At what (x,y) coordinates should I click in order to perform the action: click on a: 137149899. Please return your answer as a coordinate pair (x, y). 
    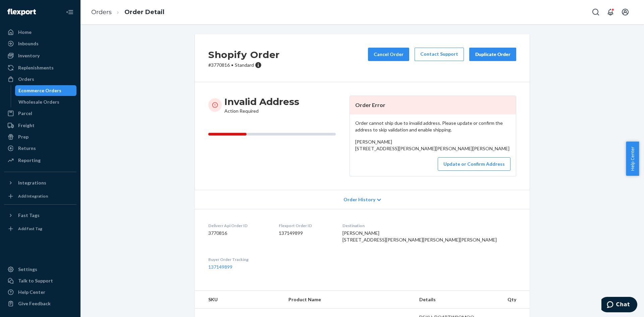
    Looking at the image, I should click on (220, 267).